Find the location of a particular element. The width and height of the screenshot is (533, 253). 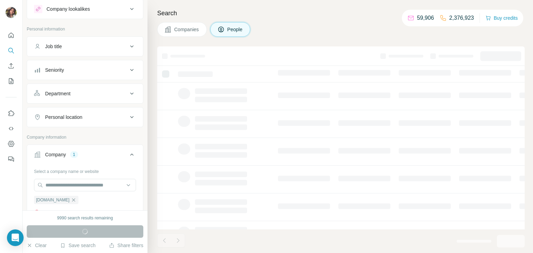

div: Department is located at coordinates (58, 94).